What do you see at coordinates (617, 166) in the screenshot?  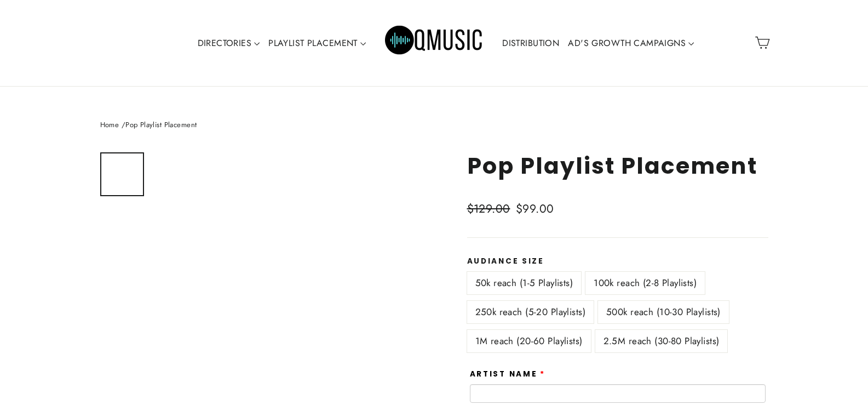 I see `h1: Pop Playlist Placement` at bounding box center [617, 166].